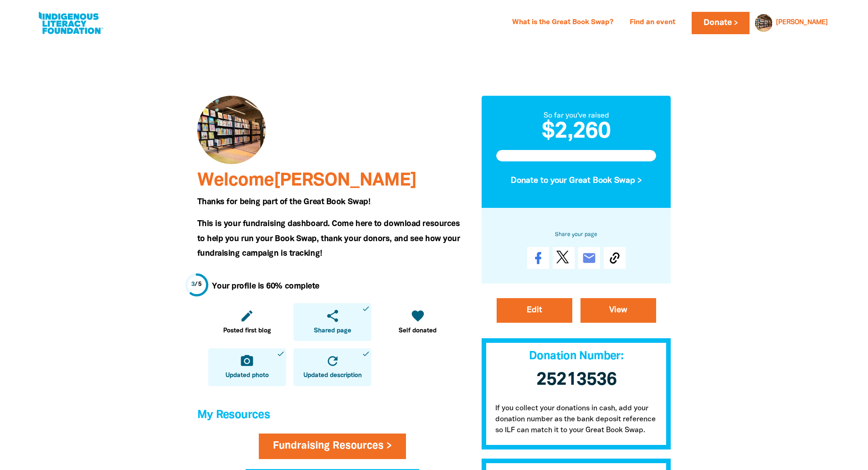 The image size is (868, 470). Describe the element at coordinates (329, 238) in the screenshot. I see `span: This is your fundraising dashboard. Come here to download resources to help you run your Book Swa...` at that location.